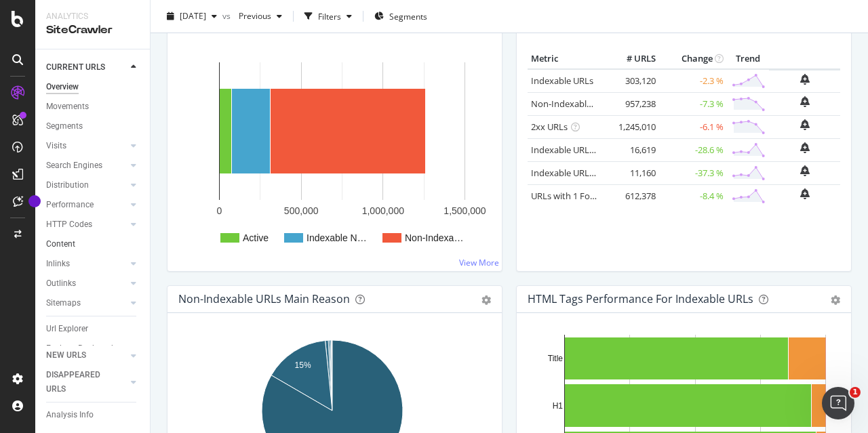  Describe the element at coordinates (61, 244) in the screenshot. I see `div: Content` at that location.